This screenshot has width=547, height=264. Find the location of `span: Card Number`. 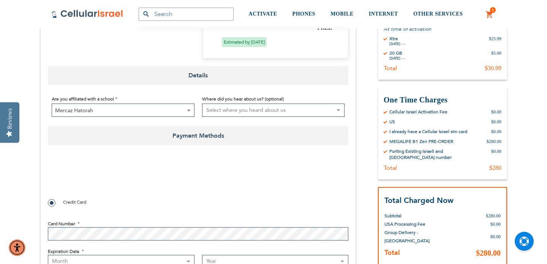

span: Card Number is located at coordinates (62, 224).